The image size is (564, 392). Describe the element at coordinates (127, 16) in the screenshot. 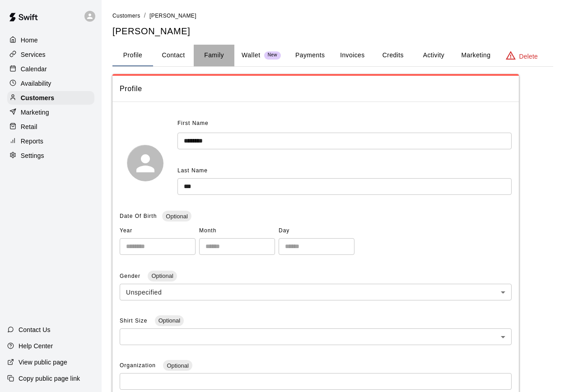

I see `span: Customers` at that location.